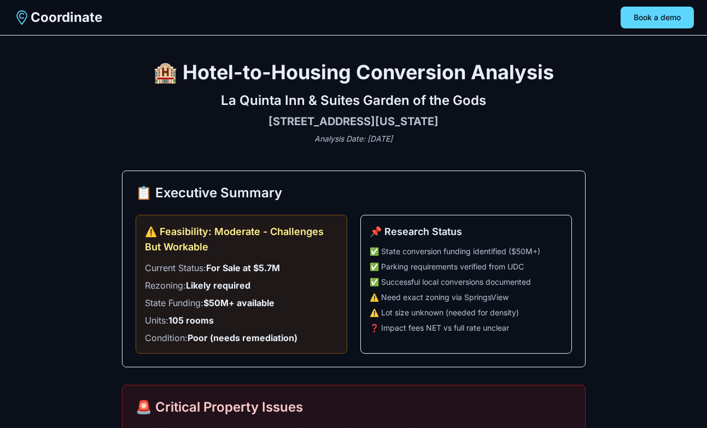 The height and width of the screenshot is (428, 707). What do you see at coordinates (466, 298) in the screenshot?
I see `li: ⚠️ Need exact zoning via SpringsView` at bounding box center [466, 298].